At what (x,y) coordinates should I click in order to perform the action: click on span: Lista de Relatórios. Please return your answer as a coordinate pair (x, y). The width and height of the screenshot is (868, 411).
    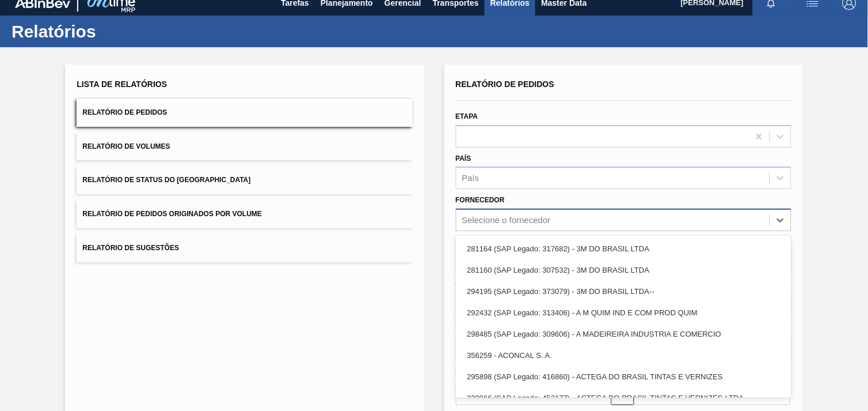
    Looking at the image, I should click on (121, 85).